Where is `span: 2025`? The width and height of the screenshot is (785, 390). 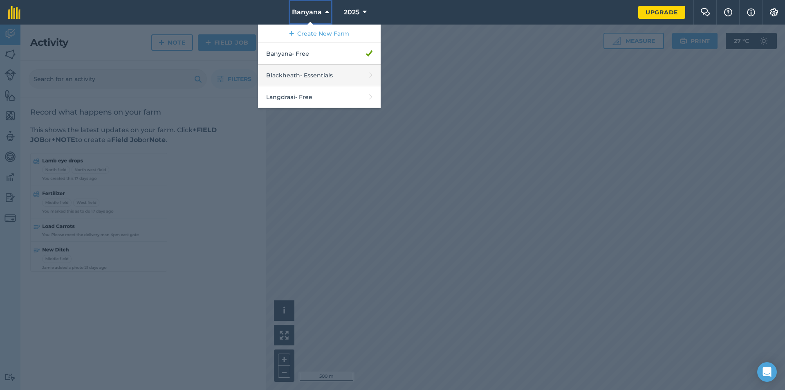
span: 2025 is located at coordinates (352, 12).